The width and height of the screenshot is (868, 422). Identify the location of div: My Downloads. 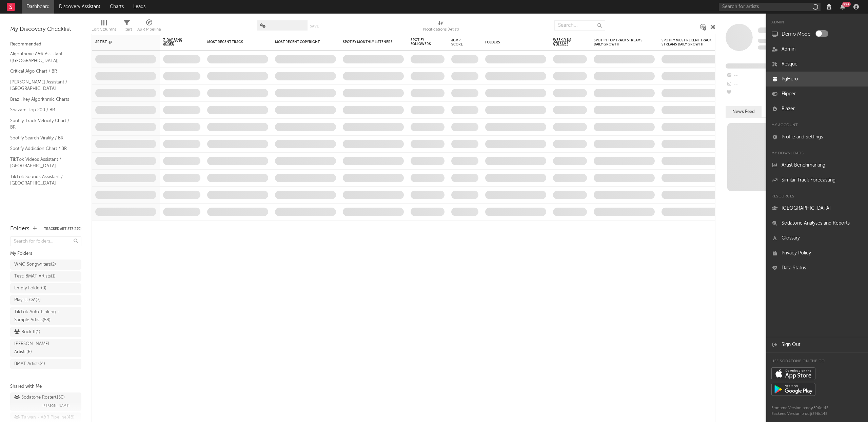
(817, 153).